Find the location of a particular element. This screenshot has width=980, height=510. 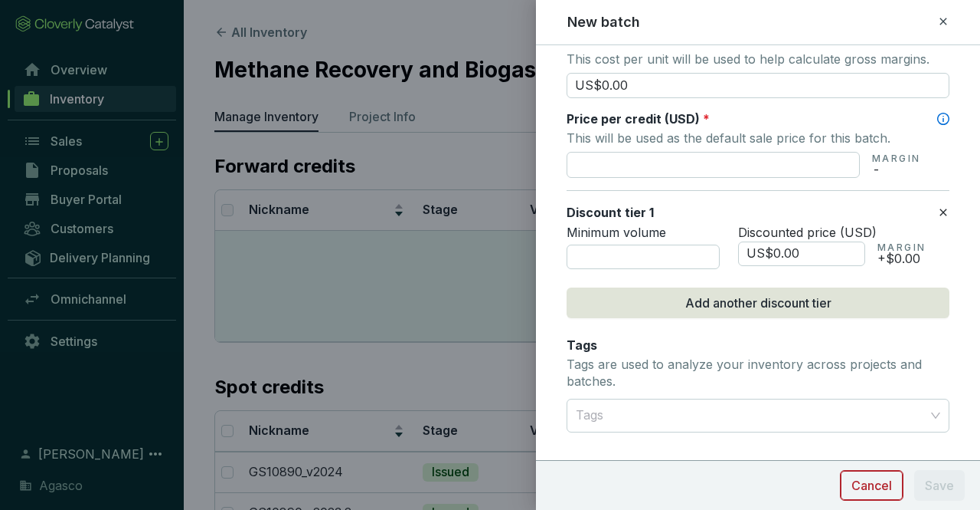

input: Enter cost is located at coordinates (758, 86).